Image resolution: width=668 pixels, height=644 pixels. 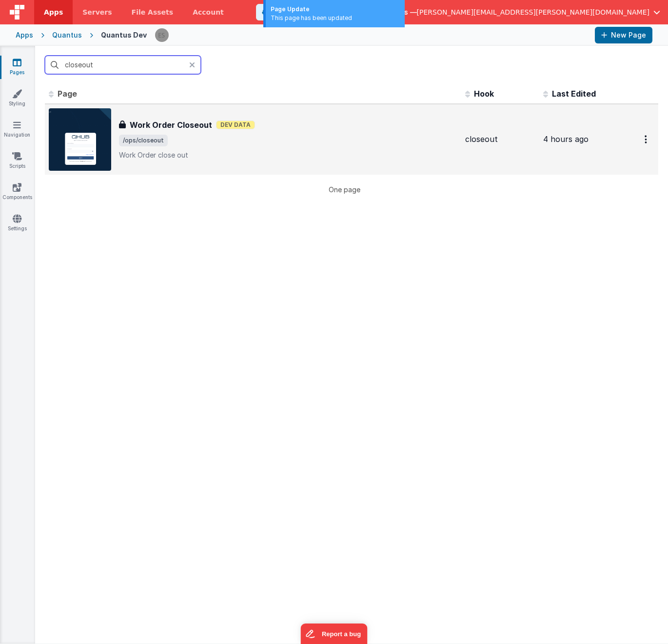 What do you see at coordinates (566, 139) in the screenshot?
I see `span: 4 hours ago` at bounding box center [566, 139].